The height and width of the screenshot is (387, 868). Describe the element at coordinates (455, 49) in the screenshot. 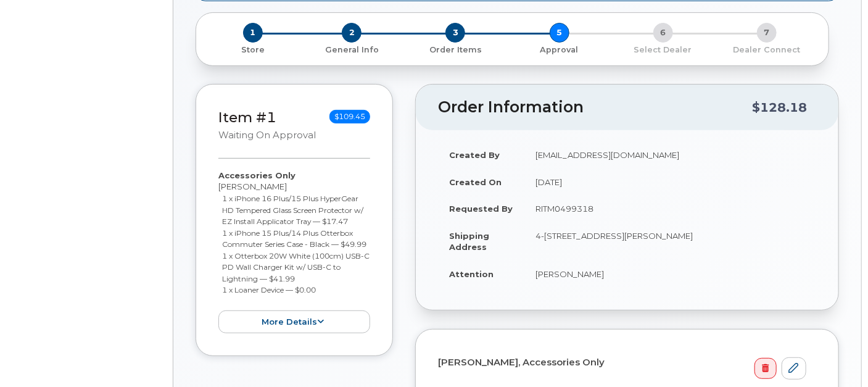

I see `a: 3 Order Items` at that location.